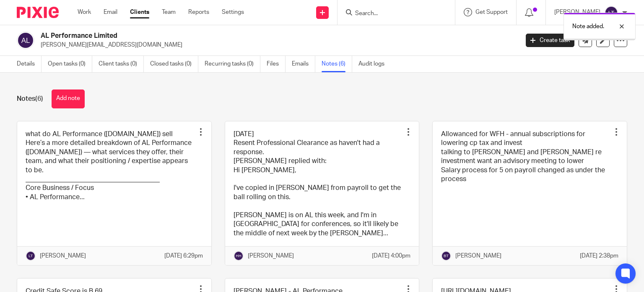 This screenshot has height=292, width=644. I want to click on button: Add note, so click(68, 99).